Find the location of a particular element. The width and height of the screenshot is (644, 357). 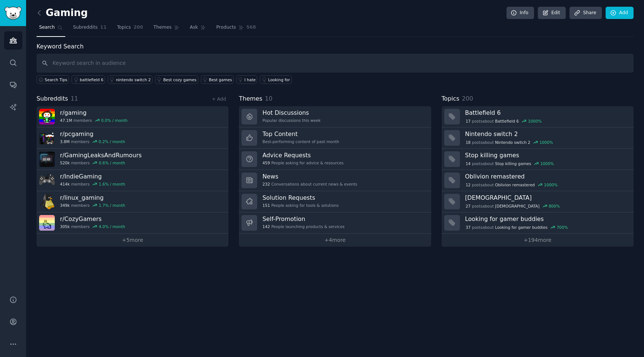

a: r/gaming47.1Mmembers0.0% / month is located at coordinates (132, 116).